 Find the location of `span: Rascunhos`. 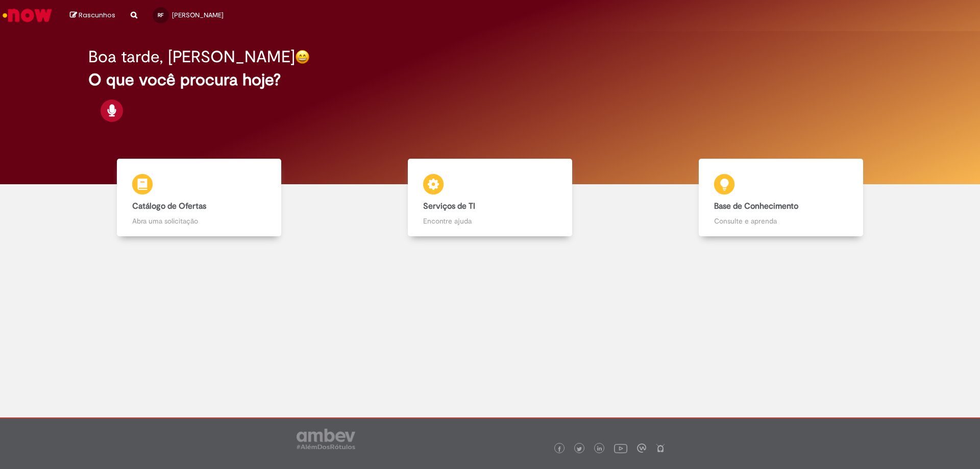

span: Rascunhos is located at coordinates (97, 15).